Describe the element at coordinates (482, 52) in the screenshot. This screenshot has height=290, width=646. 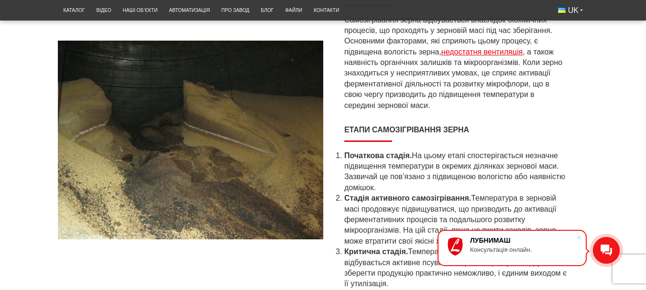
I see `a: недостатня вентиляція` at that location.